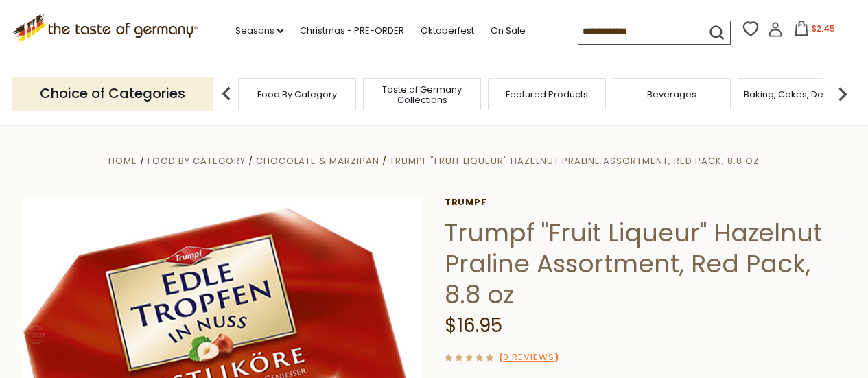 The image size is (868, 378). I want to click on a: Christmas - PRE-ORDER, so click(352, 31).